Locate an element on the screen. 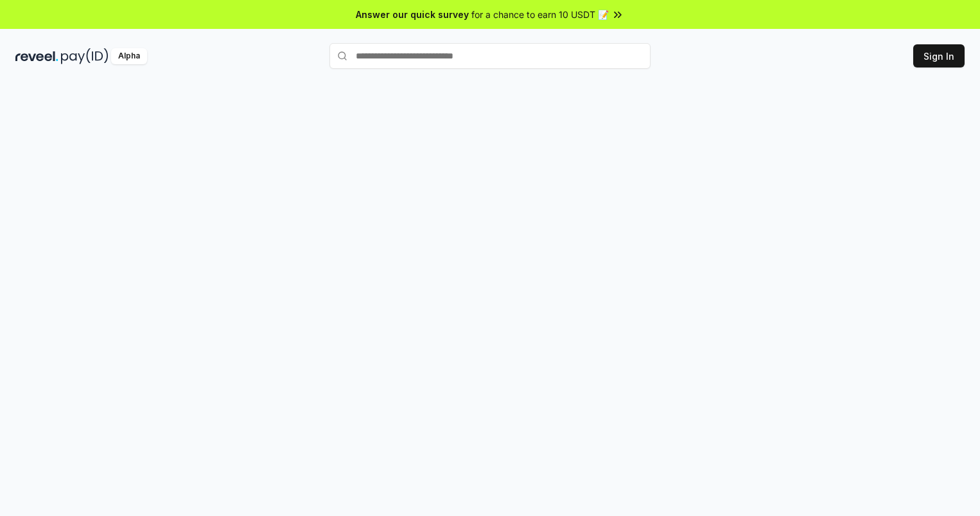  img: reveel_dark is located at coordinates (37, 56).